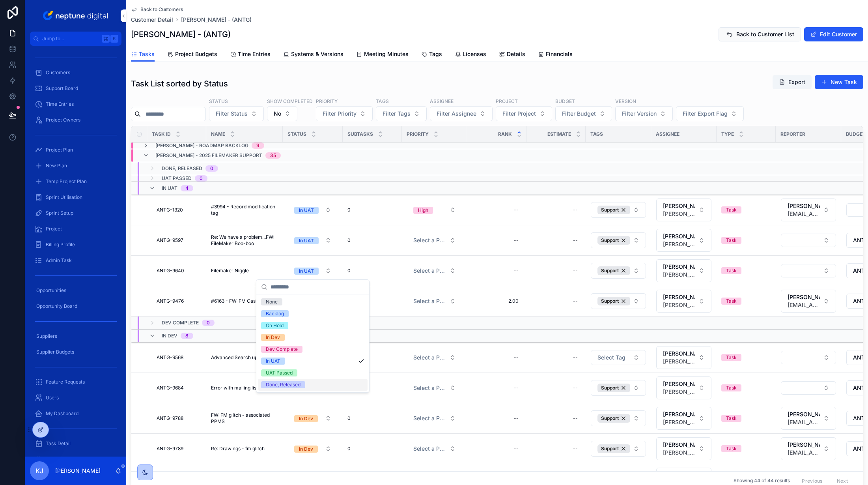  I want to click on span: Error with mailing lists, so click(236, 388).